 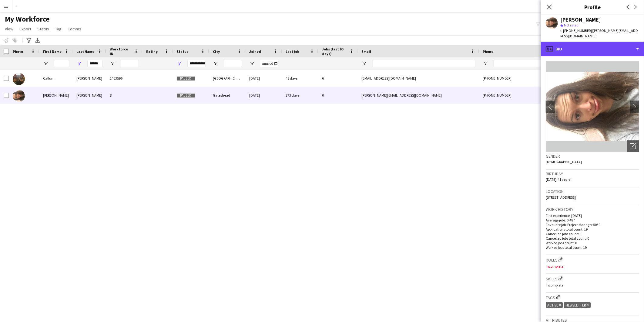 I want to click on a: Status, so click(x=43, y=29).